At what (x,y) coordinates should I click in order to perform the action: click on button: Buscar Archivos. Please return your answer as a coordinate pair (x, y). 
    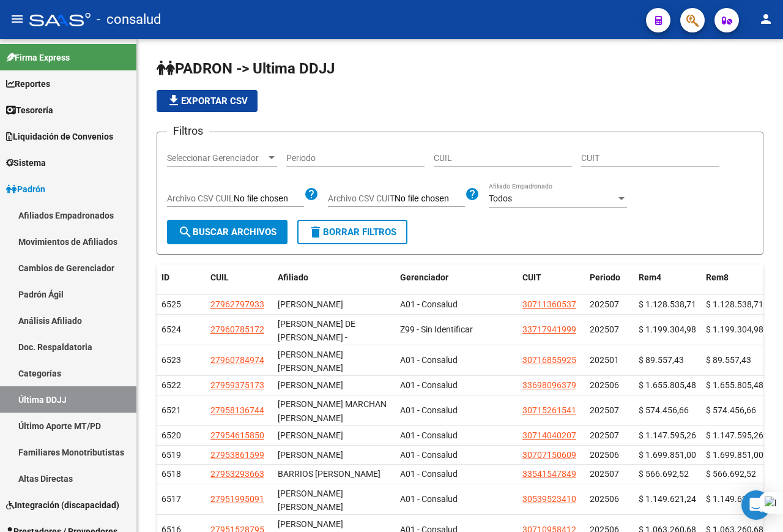
    Looking at the image, I should click on (227, 232).